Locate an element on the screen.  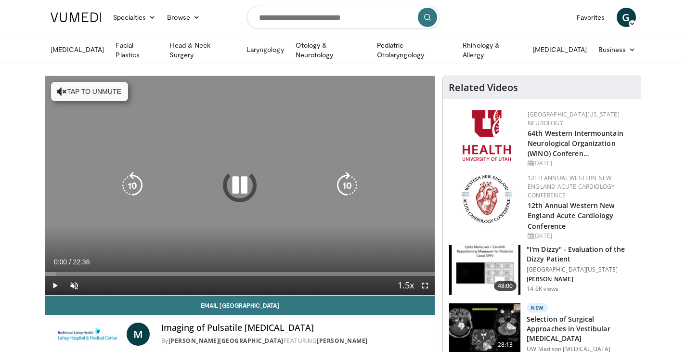
a: G is located at coordinates (626, 17).